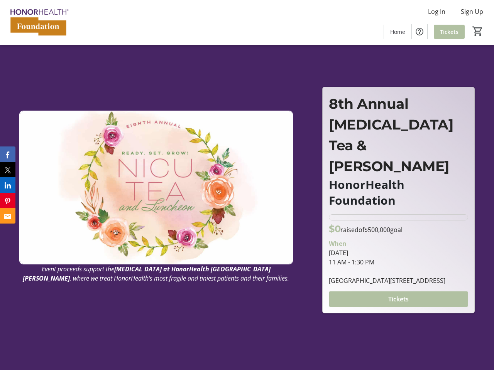  I want to click on button: Sign Up, so click(472, 12).